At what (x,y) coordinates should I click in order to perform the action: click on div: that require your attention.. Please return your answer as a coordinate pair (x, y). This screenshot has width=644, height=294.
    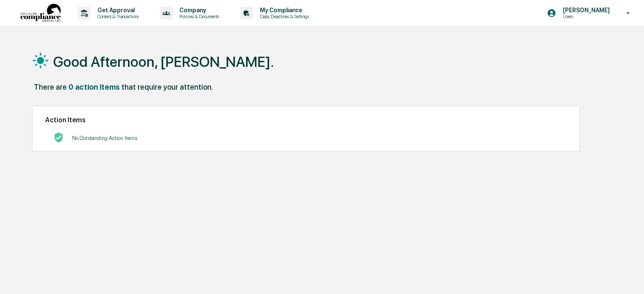
    Looking at the image, I should click on (167, 87).